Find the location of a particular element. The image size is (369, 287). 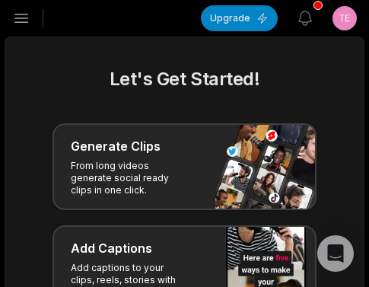

h2: Let's Get Started! is located at coordinates (184, 79).